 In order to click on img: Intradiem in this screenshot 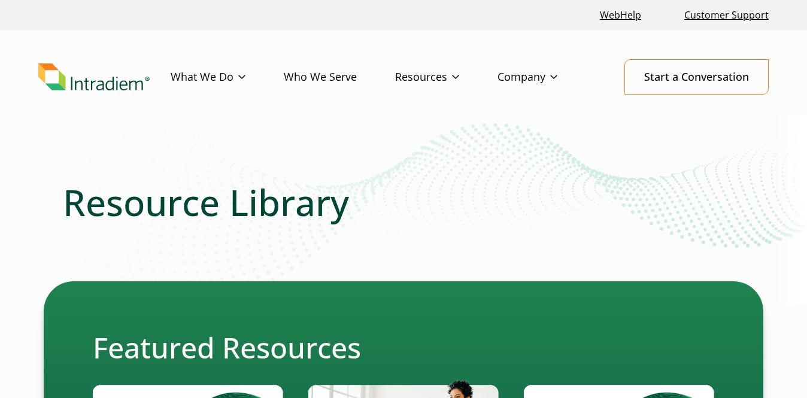, I will do `click(94, 77)`.